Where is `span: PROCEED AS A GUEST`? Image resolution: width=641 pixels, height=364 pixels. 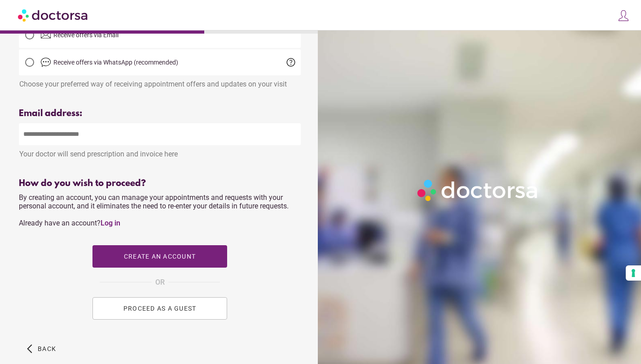 span: PROCEED AS A GUEST is located at coordinates (159, 309).